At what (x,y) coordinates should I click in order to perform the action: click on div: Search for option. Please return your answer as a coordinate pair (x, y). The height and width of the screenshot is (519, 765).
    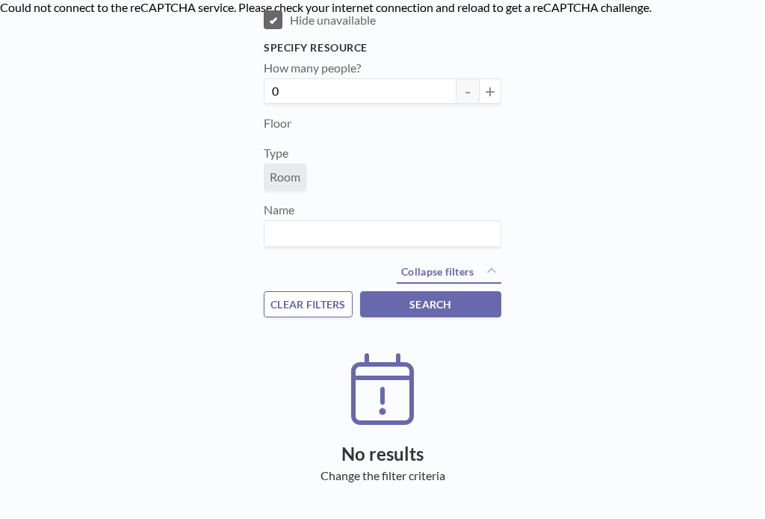
    Looking at the image, I should click on (382, 234).